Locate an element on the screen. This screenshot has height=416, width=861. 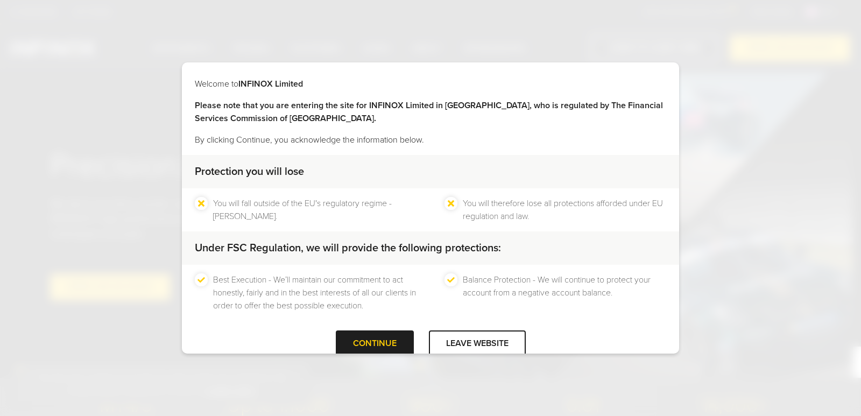
strong: Under FSC Regulation, we will provide the following protections: is located at coordinates (348, 248).